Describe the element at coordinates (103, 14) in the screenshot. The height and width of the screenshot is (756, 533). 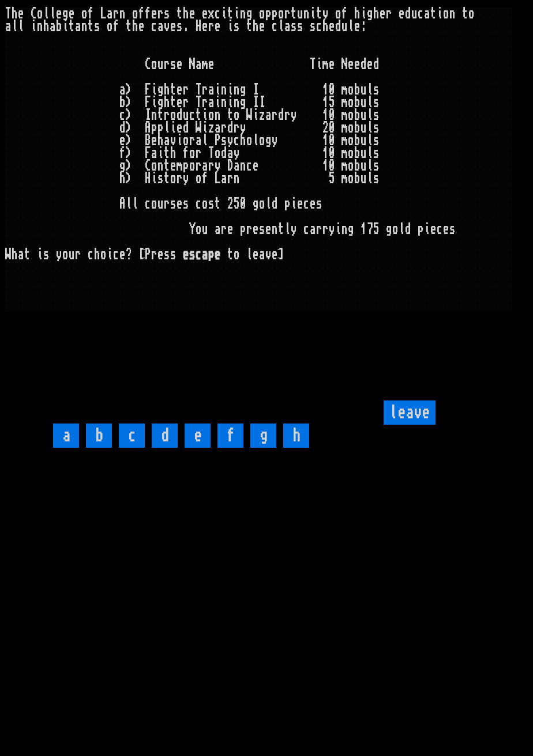
I see `div: L` at that location.